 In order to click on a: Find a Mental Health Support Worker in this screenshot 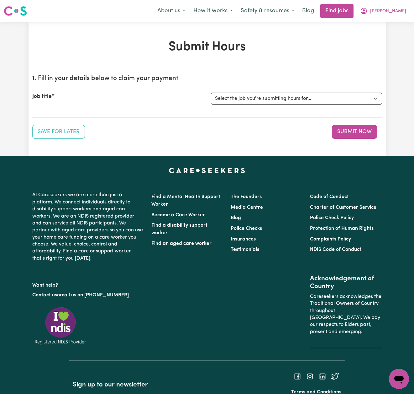, I will do `click(186, 200)`.